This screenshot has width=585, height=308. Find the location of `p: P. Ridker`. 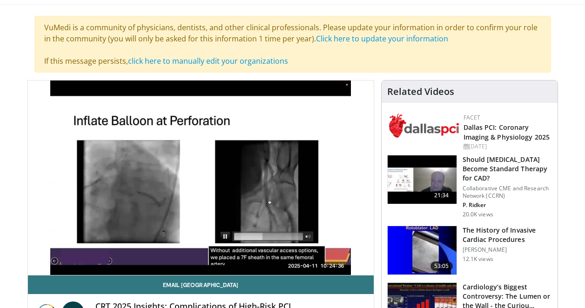

p: P. Ridker is located at coordinates (507, 205).